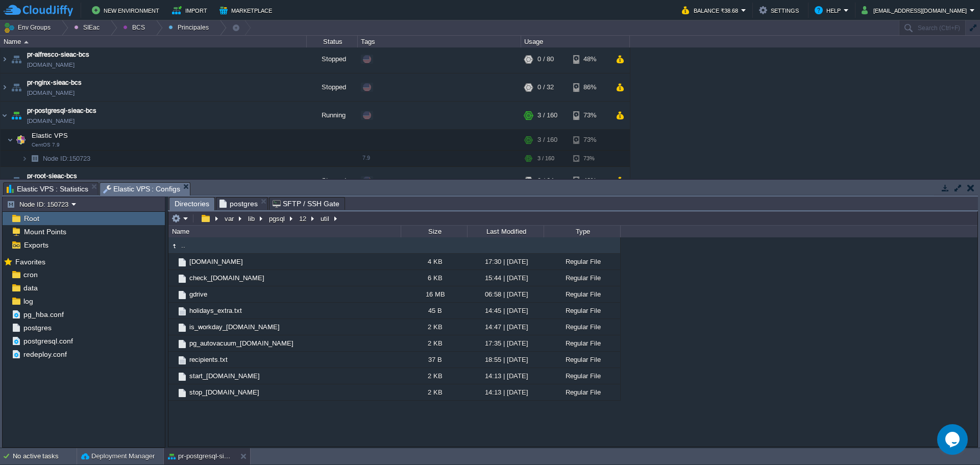 This screenshot has height=465, width=980. I want to click on button: pr-postgresql-sieac-bcs, so click(200, 456).